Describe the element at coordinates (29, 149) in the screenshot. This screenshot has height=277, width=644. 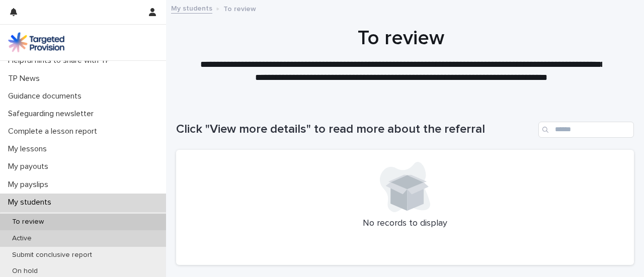
I see `p: My lessons` at that location.